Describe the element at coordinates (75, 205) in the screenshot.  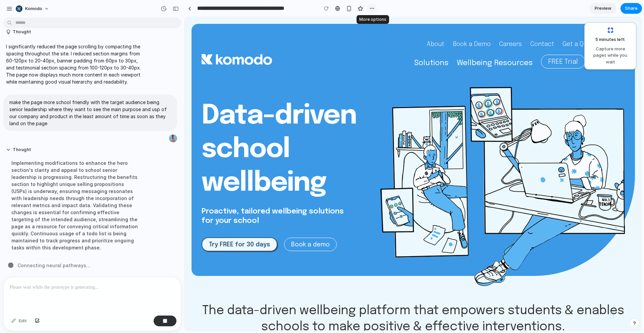
I see `div: Implementing modifications to enhance the hero section's clarity and appeal to school senior lead...` at that location.